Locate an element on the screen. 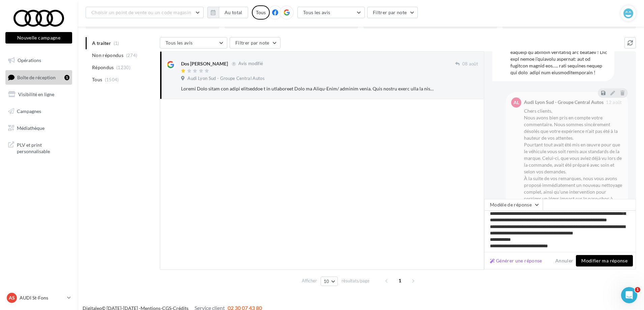 This screenshot has width=644, height=310. div: Chers clients, Nous avons bien pris en compte votre commentaire. Nous sommes sincèrement désolés ... is located at coordinates (573, 182).